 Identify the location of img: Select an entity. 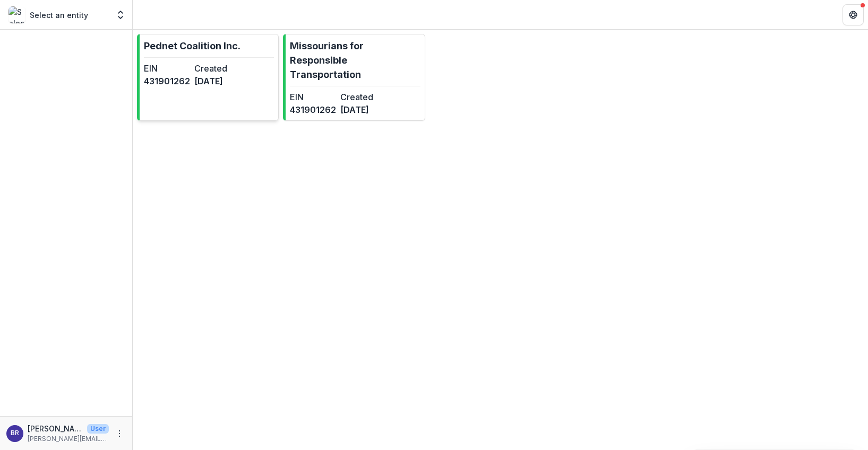
(17, 15).